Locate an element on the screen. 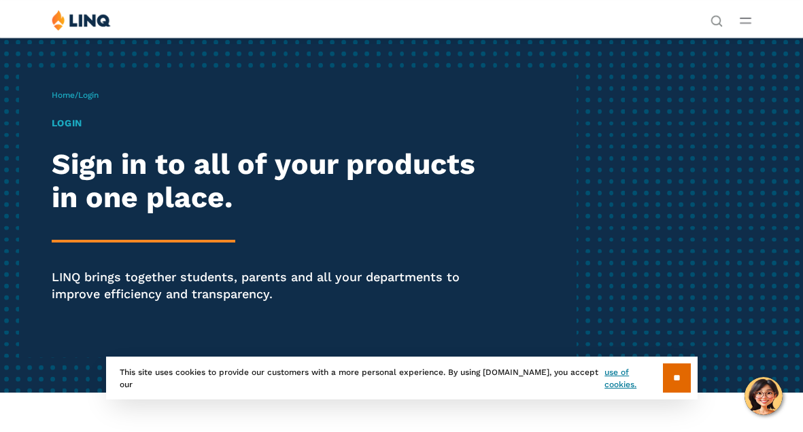 This screenshot has width=803, height=432. div: This site uses cookies to provide our customers with a more personal experience. By using [DOMAIN... is located at coordinates (402, 378).